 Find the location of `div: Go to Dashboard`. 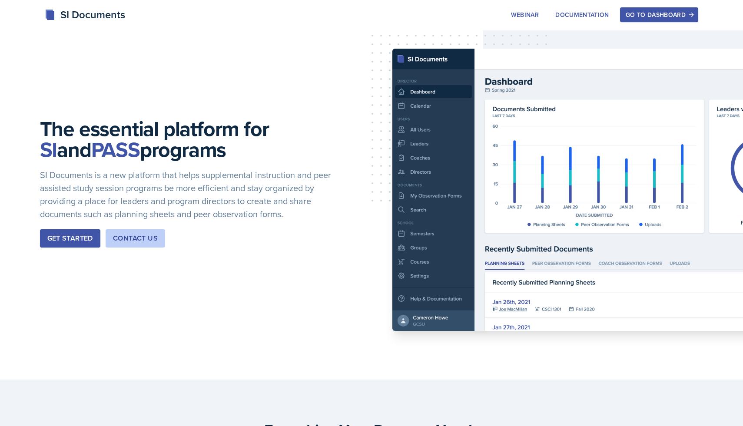

div: Go to Dashboard is located at coordinates (659, 15).